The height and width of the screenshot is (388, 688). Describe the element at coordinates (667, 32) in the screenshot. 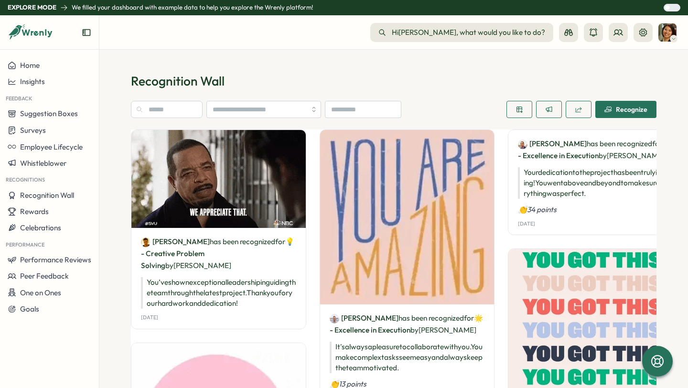

I see `button: Sarah Johnson` at that location.